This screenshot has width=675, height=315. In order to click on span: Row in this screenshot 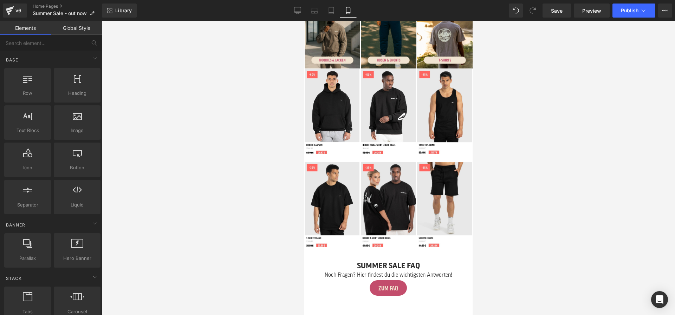, I will do `click(27, 93)`.